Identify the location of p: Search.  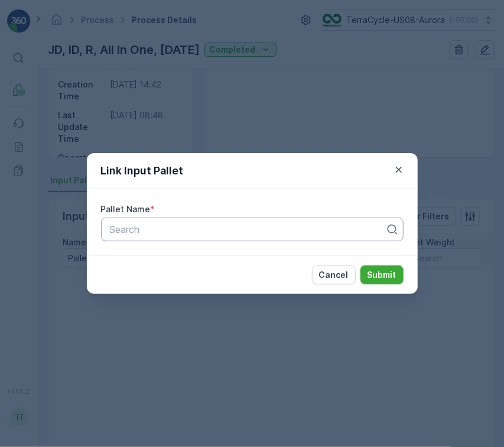
(247, 230).